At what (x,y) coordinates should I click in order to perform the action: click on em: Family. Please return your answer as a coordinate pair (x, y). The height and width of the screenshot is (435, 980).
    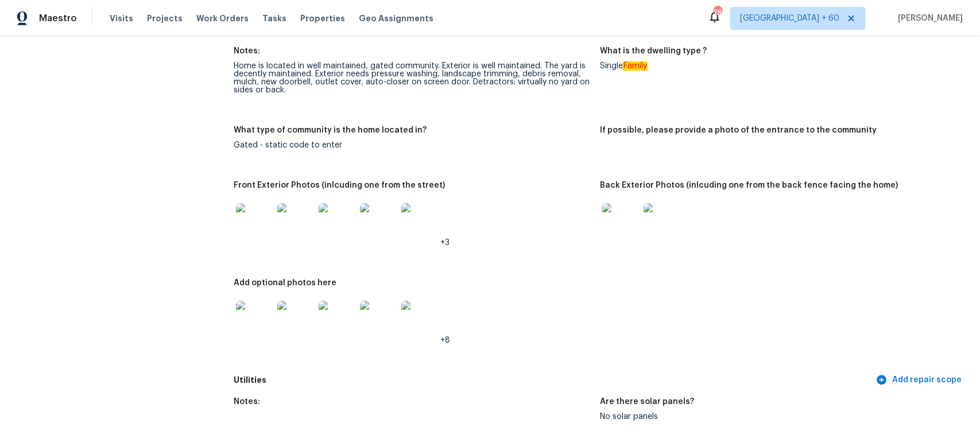
    Looking at the image, I should click on (635, 66).